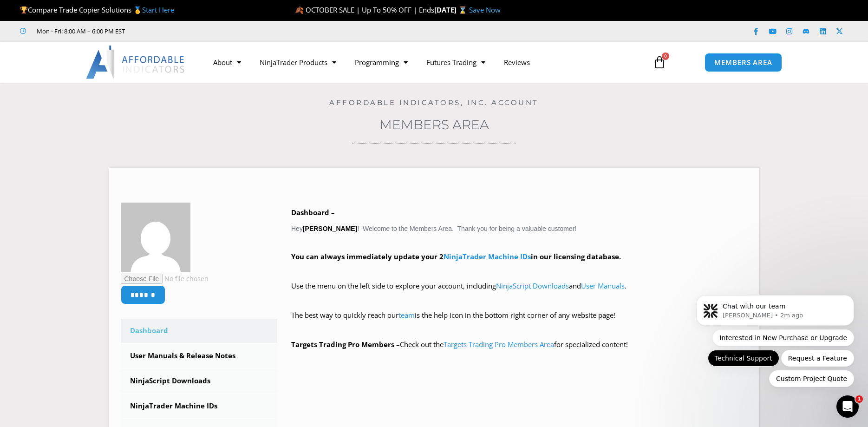 The width and height of the screenshot is (868, 427). What do you see at coordinates (155, 238) in the screenshot?
I see `img: f34f3a31167e59384d58a763e77634dd1142bfe69680121566f87788baf56587` at bounding box center [155, 238].